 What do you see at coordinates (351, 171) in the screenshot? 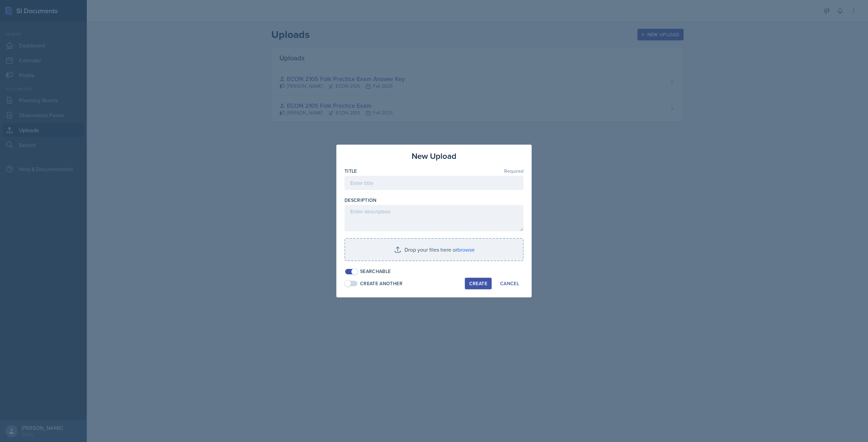
I see `label: Title` at bounding box center [351, 171].